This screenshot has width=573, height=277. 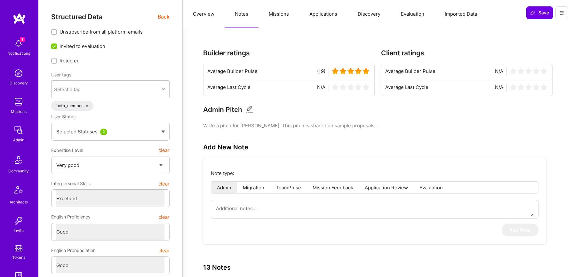 I want to click on li: Admin, so click(x=224, y=188).